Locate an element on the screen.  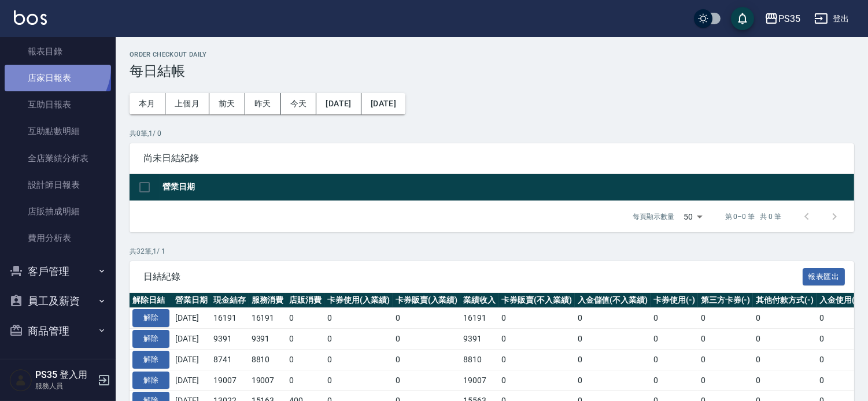
img: Logo is located at coordinates (30, 18).